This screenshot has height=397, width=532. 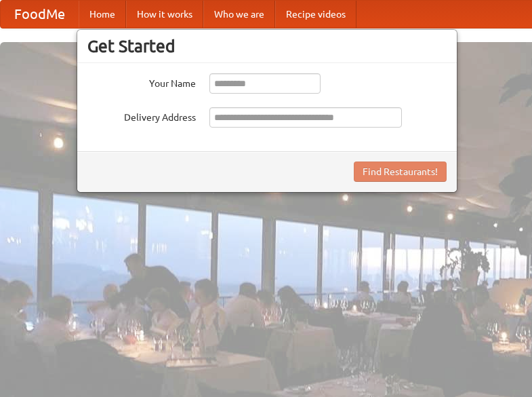 What do you see at coordinates (240, 14) in the screenshot?
I see `a: Who we are` at bounding box center [240, 14].